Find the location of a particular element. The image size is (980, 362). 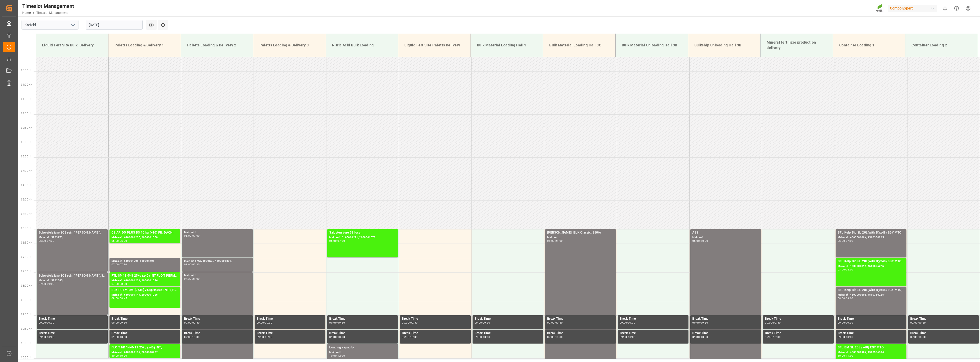

span: 02:00 Hr is located at coordinates (26, 113).